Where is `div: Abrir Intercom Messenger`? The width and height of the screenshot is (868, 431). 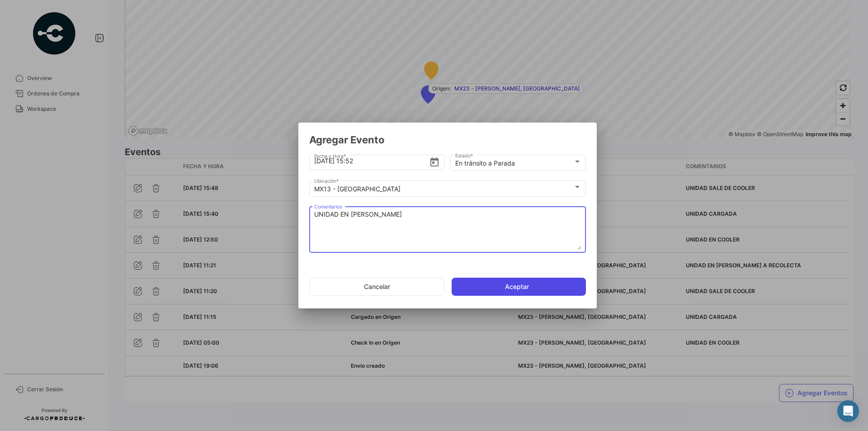
div: Abrir Intercom Messenger is located at coordinates (848, 411).